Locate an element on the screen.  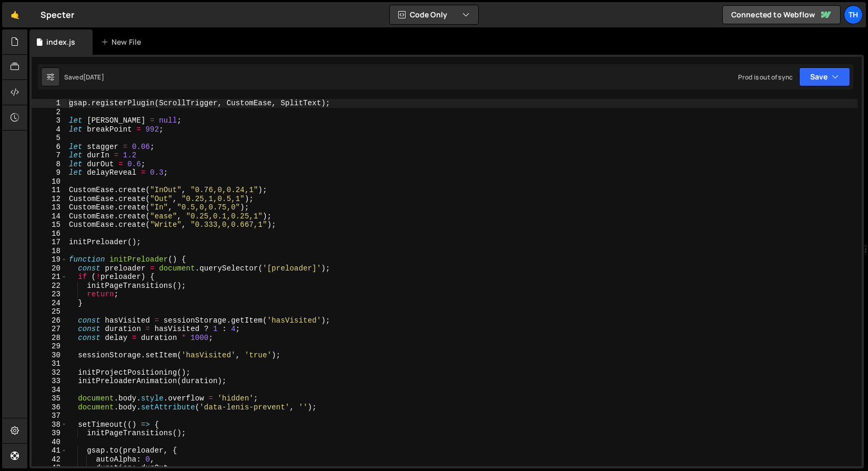
div: 11 is located at coordinates (49, 190).